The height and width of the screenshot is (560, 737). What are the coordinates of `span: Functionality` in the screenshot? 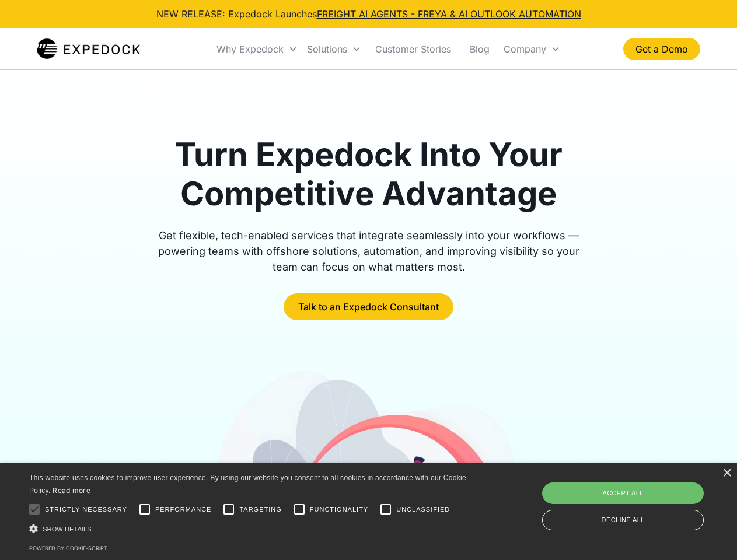 It's located at (339, 509).